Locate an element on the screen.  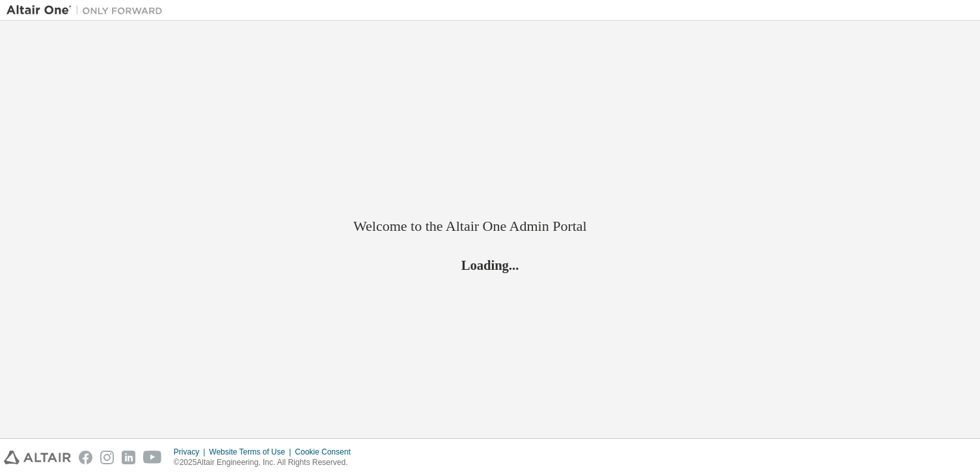
img: instagram.svg is located at coordinates (107, 458).